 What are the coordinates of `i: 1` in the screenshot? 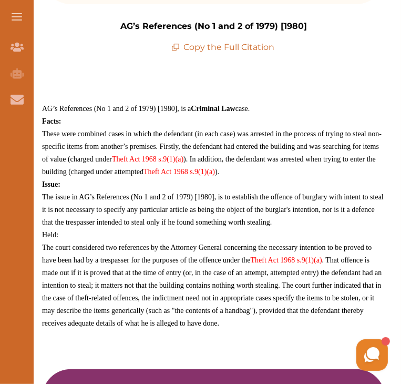 It's located at (237, 5).